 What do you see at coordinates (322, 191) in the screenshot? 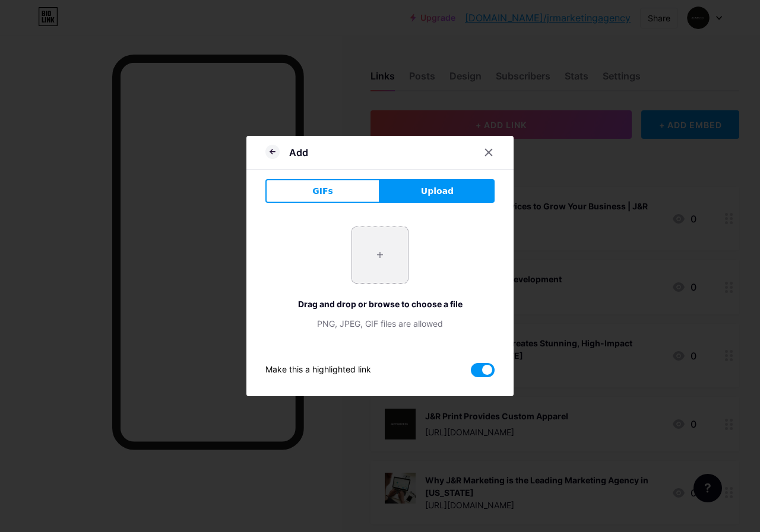
I see `span: GIFs` at bounding box center [322, 191].